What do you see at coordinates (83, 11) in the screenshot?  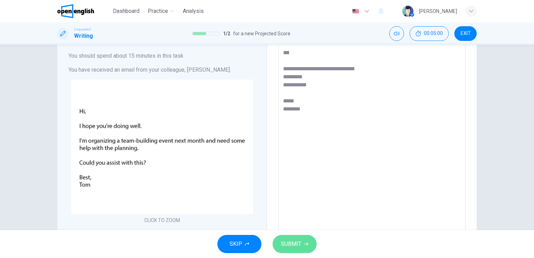 I see `a: OpenEnglish logo` at bounding box center [83, 11].